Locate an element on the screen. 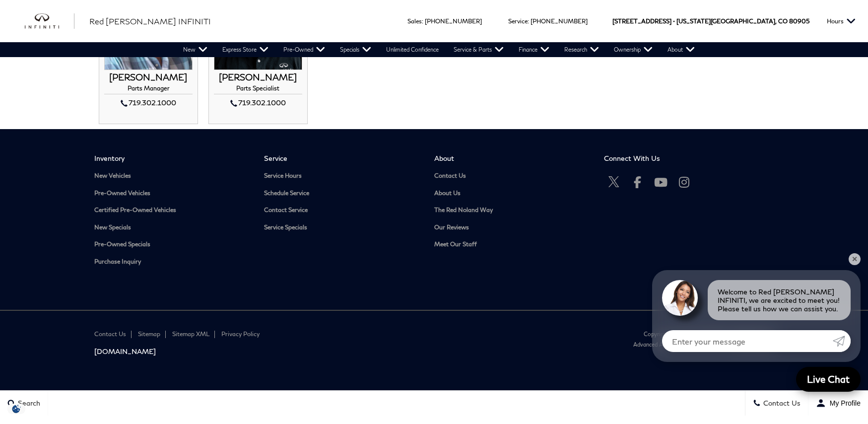  a: Pre-Owned Specials is located at coordinates (172, 245).